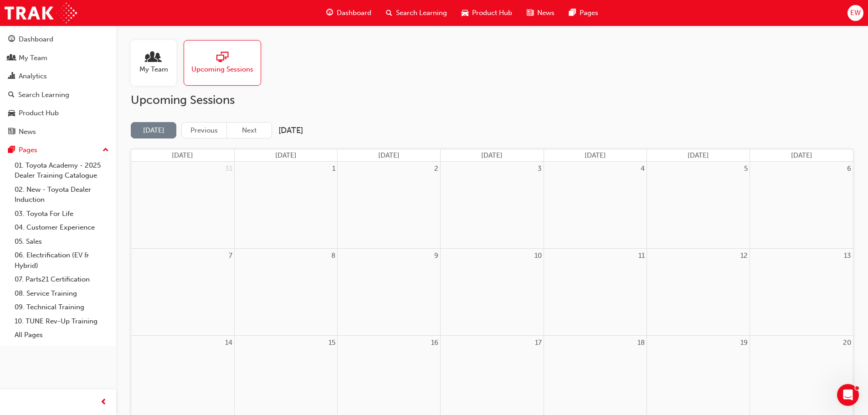 The image size is (868, 415). Describe the element at coordinates (421, 13) in the screenshot. I see `span: Search Learning` at that location.